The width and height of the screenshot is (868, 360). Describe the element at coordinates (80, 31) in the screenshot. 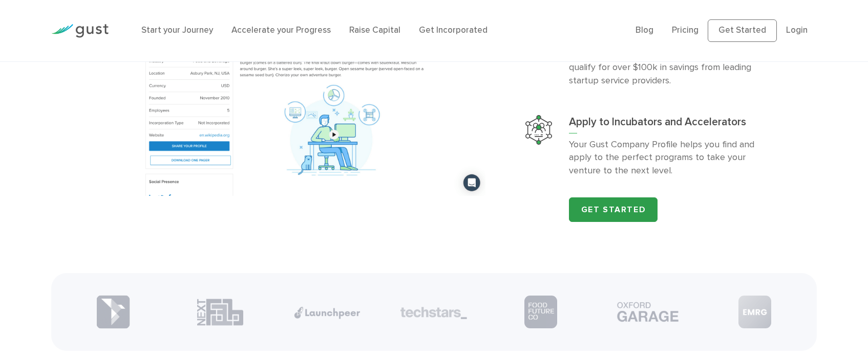

I see `img: Gust Logo` at that location.